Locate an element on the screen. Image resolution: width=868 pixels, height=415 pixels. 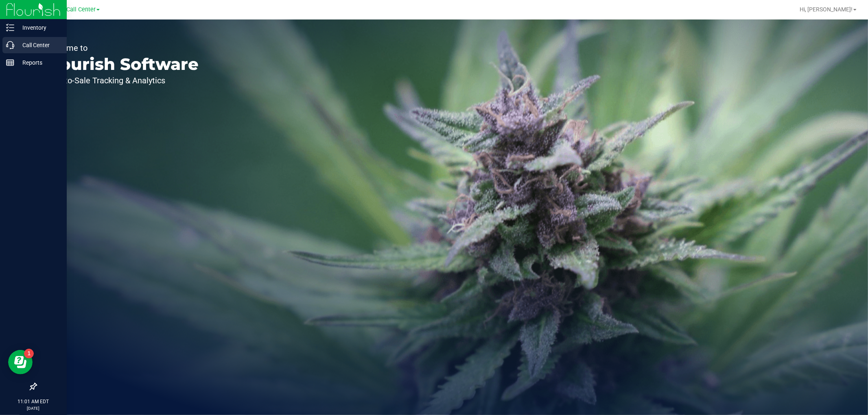
span: 1 is located at coordinates (5, 4).